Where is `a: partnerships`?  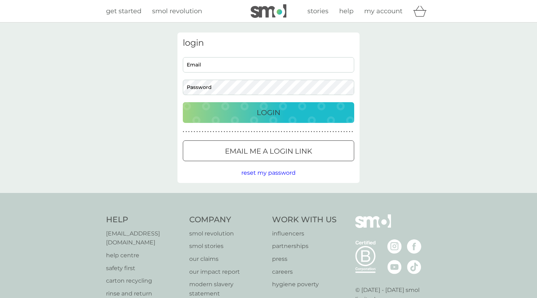 a: partnerships is located at coordinates (304, 246).